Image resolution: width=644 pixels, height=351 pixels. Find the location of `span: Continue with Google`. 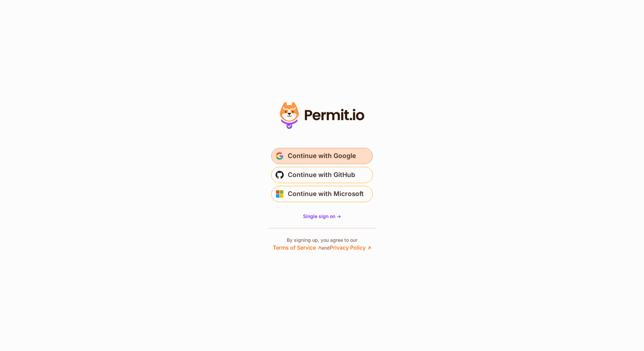

span: Continue with Google is located at coordinates (322, 156).